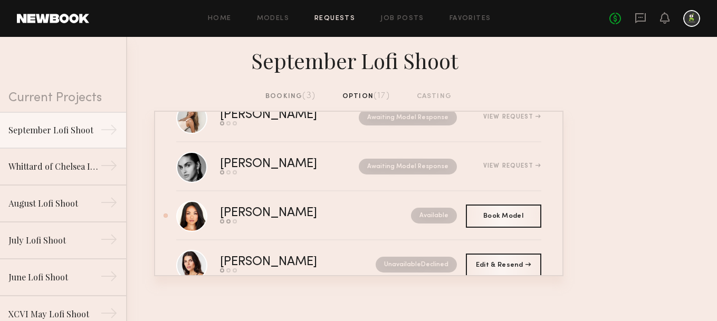 The image size is (717, 321). I want to click on div: August Lofi Shoot, so click(54, 204).